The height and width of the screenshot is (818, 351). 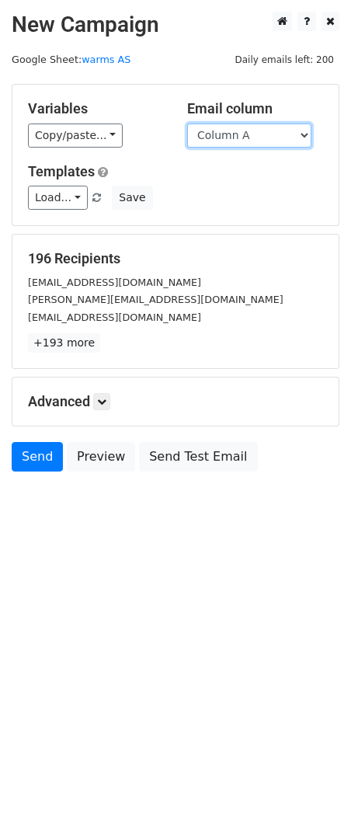 I want to click on a: +193 more, so click(x=64, y=343).